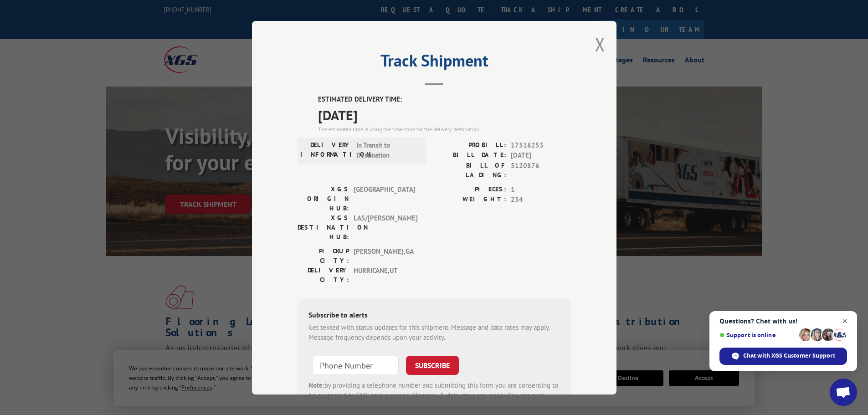 This screenshot has height=415, width=868. Describe the element at coordinates (317, 384) in the screenshot. I see `strong: Note:` at that location.